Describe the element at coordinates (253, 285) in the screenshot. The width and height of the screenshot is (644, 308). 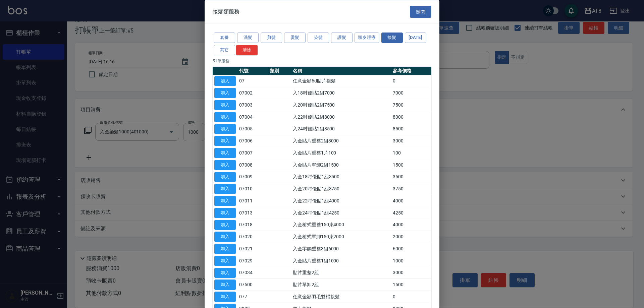
I see `td: 07500` at that location.